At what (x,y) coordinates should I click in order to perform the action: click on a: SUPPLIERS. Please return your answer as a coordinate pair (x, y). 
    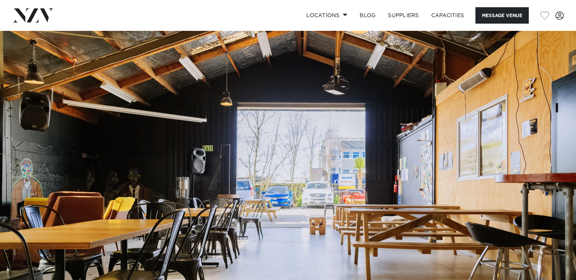
    Looking at the image, I should click on (403, 15).